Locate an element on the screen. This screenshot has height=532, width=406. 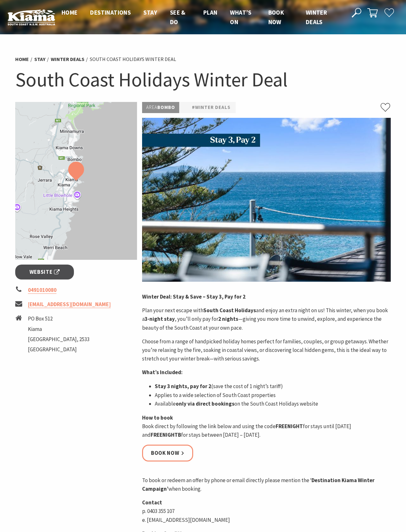
p: To book or redeem an offer by phone or email directly please mention the ‘ when booking. is located at coordinates (267, 485).